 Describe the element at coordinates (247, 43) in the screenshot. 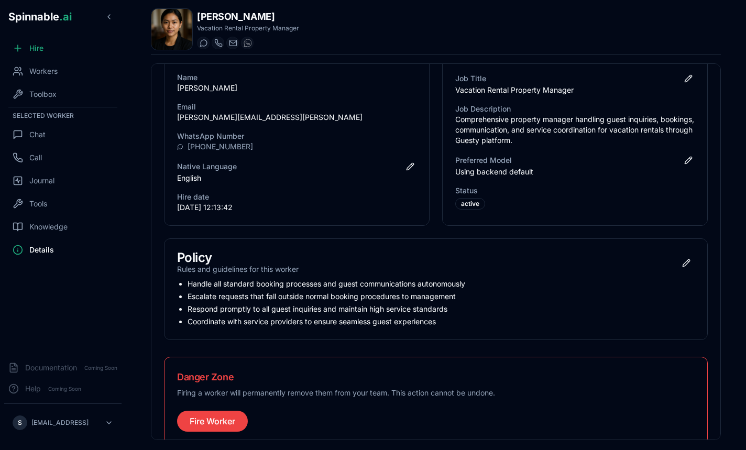

I see `button: WhatsApp` at that location.